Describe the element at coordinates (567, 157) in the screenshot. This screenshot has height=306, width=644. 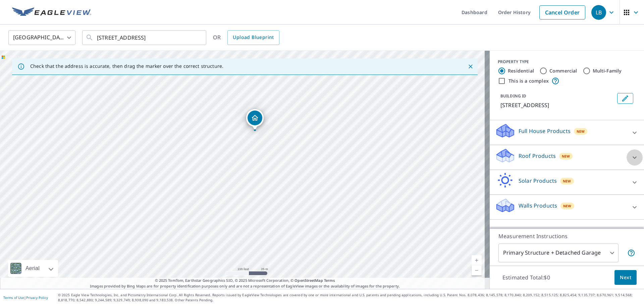
I see `div: Roof ProductsNew` at that location.